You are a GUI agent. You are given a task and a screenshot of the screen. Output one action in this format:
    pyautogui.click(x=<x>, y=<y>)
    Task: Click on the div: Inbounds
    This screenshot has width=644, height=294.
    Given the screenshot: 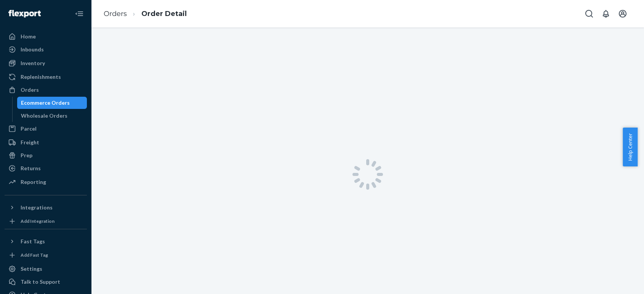 What is the action you would take?
    pyautogui.click(x=32, y=49)
    